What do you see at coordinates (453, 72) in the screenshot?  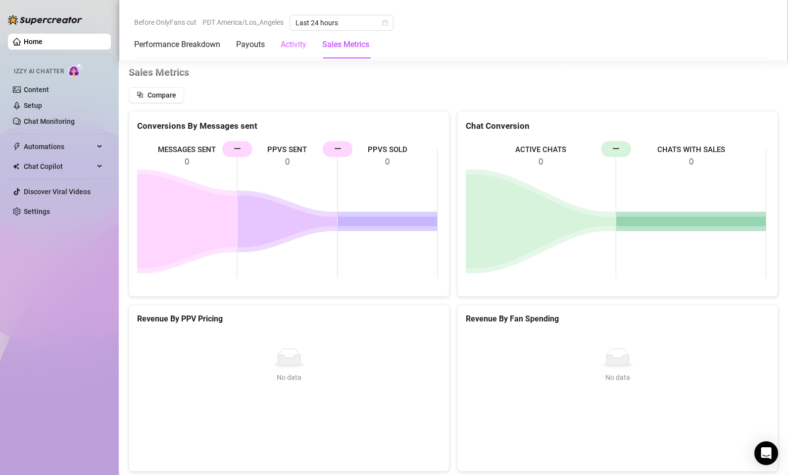 I see `h4: Sales Metrics` at bounding box center [453, 72].